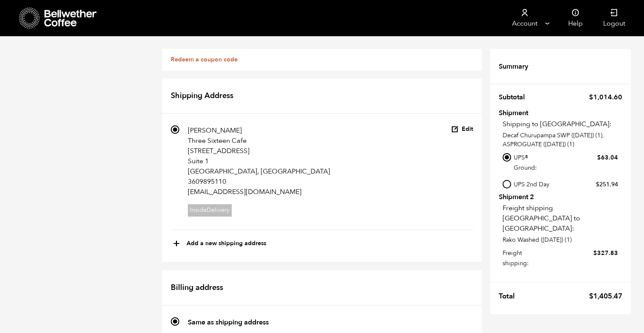 The image size is (644, 333). What do you see at coordinates (607, 184) in the screenshot?
I see `bdi: 251.94` at bounding box center [607, 184].